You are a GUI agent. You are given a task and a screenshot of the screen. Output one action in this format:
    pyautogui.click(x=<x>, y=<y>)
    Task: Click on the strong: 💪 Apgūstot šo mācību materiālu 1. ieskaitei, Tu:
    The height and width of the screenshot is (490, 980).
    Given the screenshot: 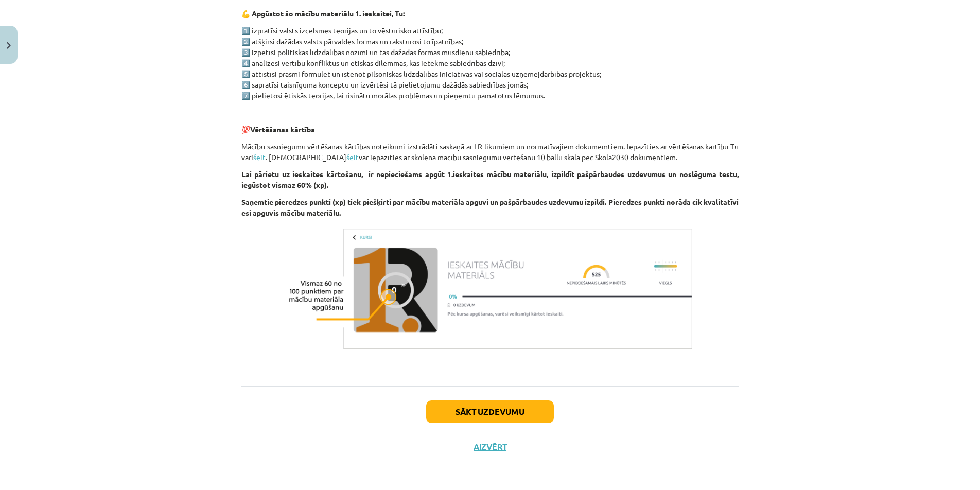 What is the action you would take?
    pyautogui.click(x=323, y=13)
    